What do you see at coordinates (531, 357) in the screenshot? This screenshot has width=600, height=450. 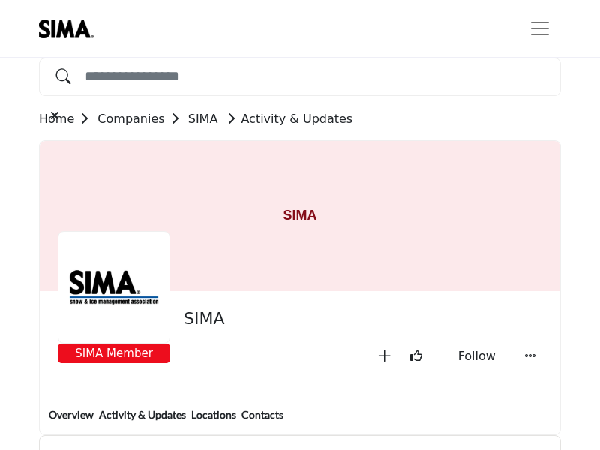 I see `button: More details` at bounding box center [531, 357].